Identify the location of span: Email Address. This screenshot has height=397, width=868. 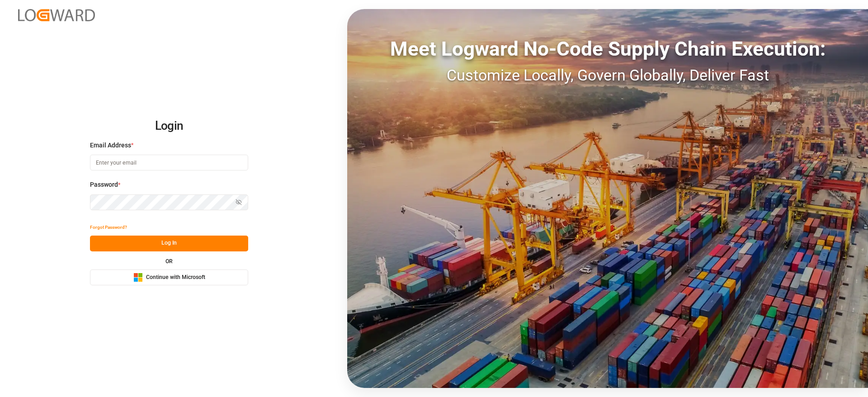
(111, 145).